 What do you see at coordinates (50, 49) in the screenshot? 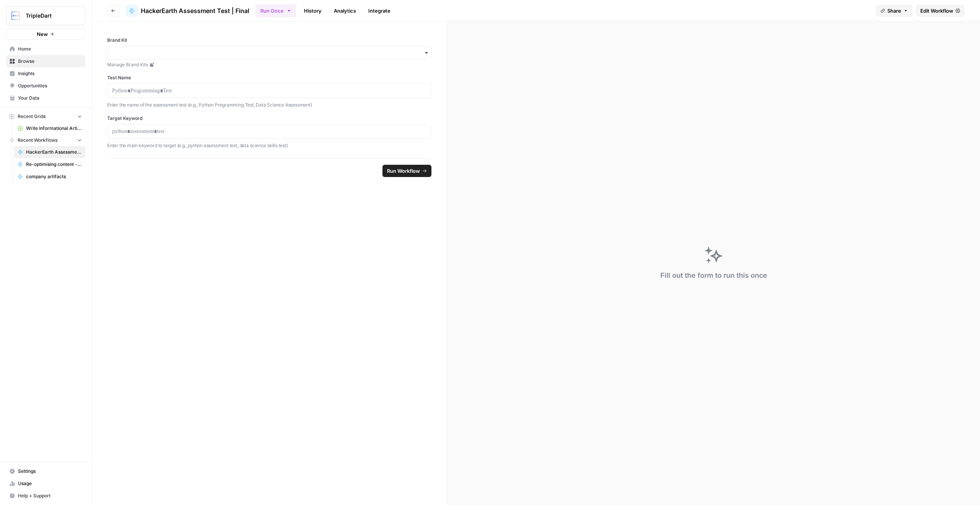
I see `span: Home` at bounding box center [50, 49].